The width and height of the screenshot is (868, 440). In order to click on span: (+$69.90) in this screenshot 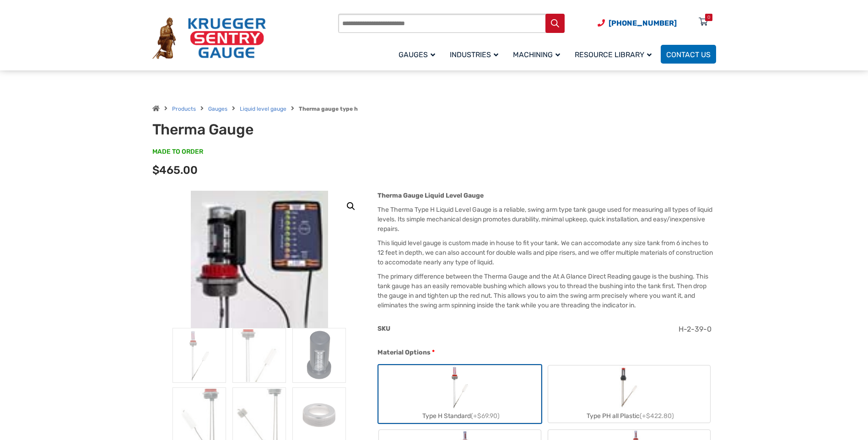, I will do `click(485, 416)`.